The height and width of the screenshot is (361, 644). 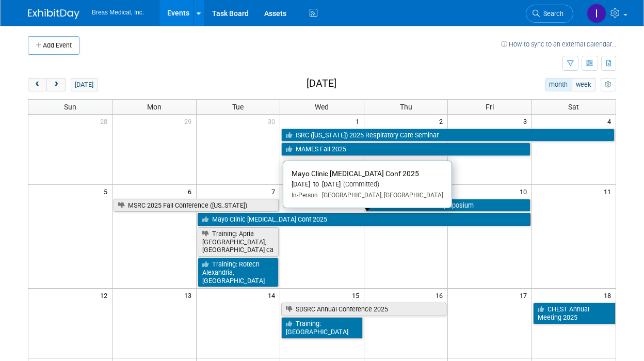 I want to click on span: 14, so click(x=273, y=295).